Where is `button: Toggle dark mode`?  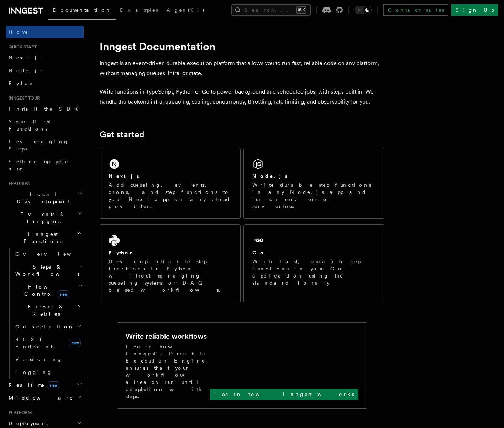 button: Toggle dark mode is located at coordinates (363, 10).